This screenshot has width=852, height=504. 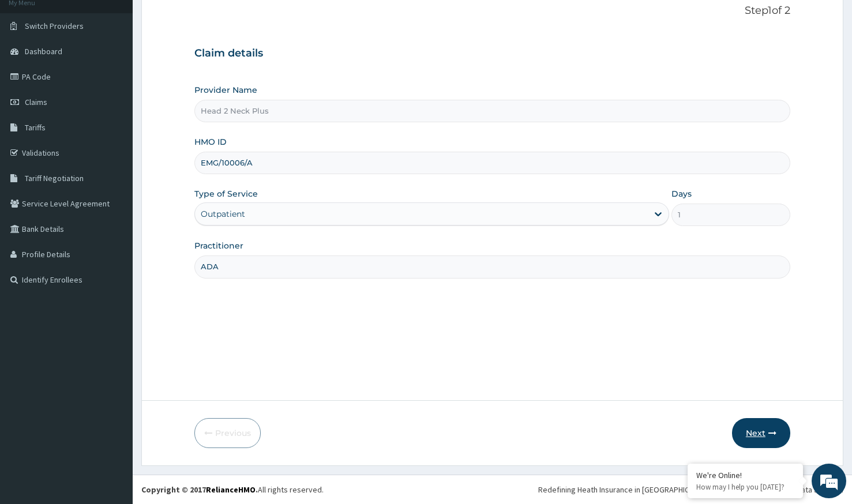 What do you see at coordinates (112, 335) in the screenshot?
I see `textarea: Type your message and hit 'Enter'` at bounding box center [112, 335].